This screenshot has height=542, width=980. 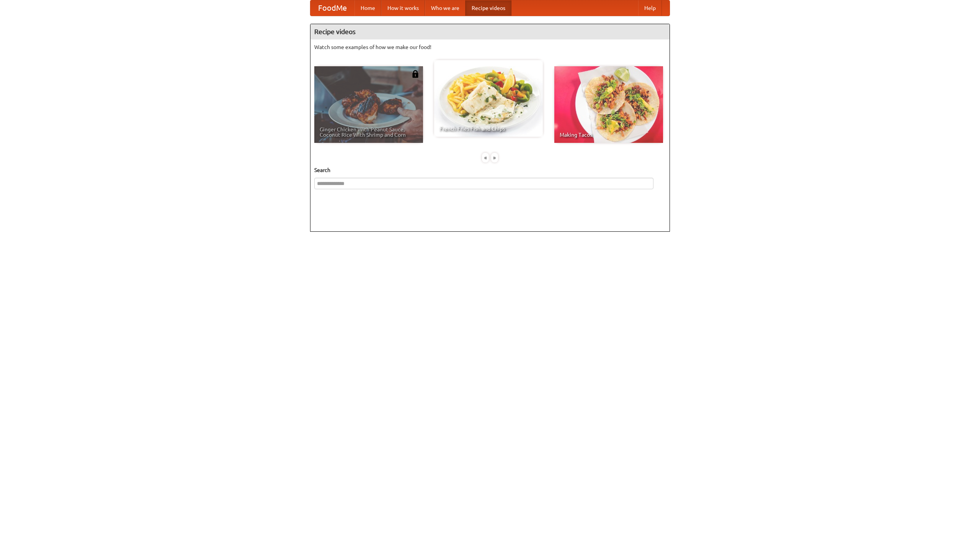 What do you see at coordinates (490, 47) in the screenshot?
I see `p: Watch some examples of how we make our food!` at bounding box center [490, 47].